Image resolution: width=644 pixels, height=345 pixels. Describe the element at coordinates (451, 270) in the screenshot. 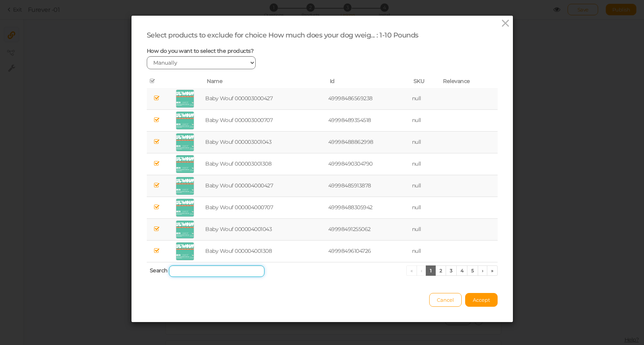

I see `a: 3` at that location.